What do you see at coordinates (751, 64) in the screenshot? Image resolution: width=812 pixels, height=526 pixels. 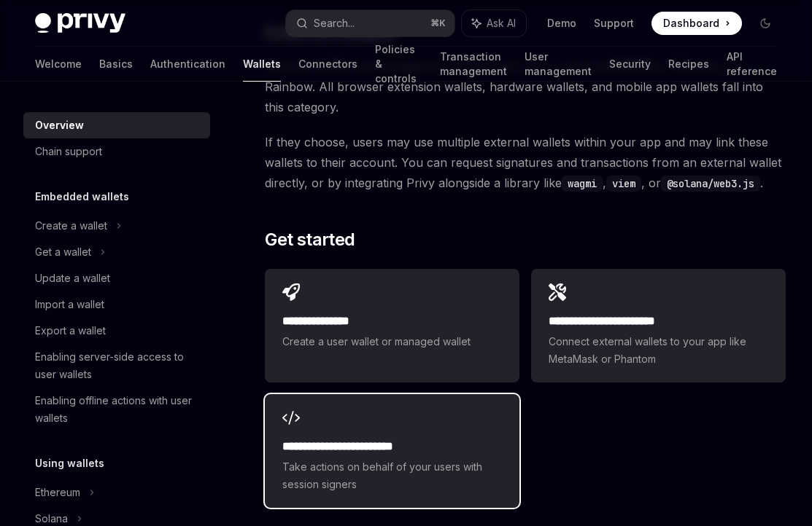 I see `a: API reference` at bounding box center [751, 64].